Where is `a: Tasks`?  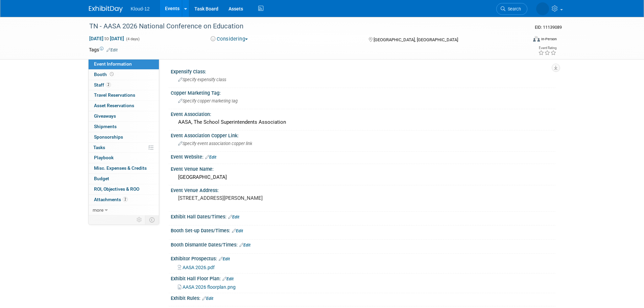 a: Tasks is located at coordinates (124, 148).